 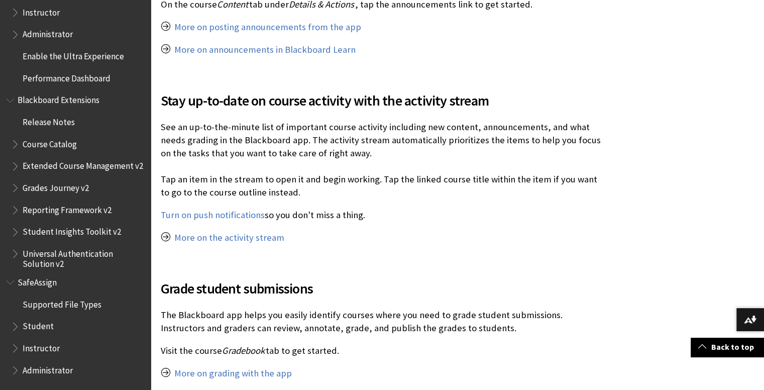 I want to click on a: More on announcements in Blackboard Learn, so click(x=265, y=50).